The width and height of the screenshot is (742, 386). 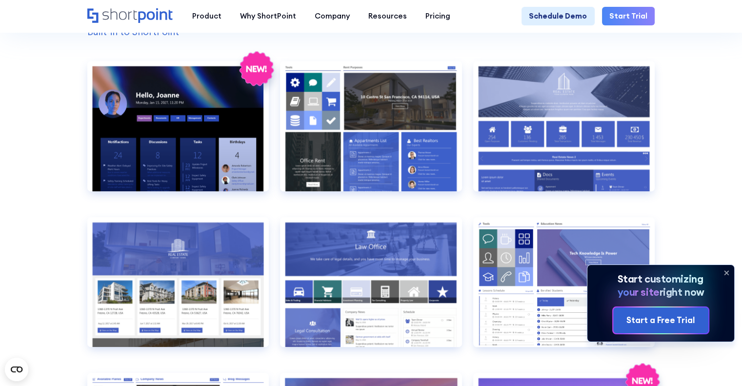 I want to click on div: Company, so click(x=332, y=16).